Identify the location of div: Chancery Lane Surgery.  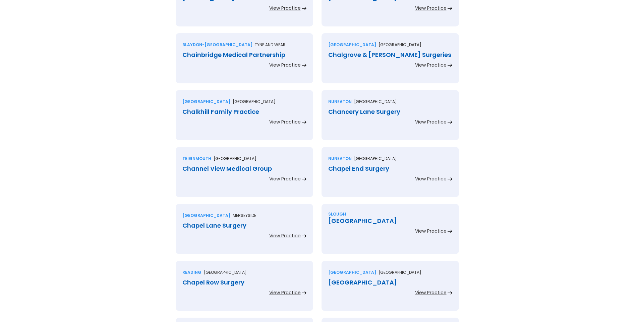
(390, 112).